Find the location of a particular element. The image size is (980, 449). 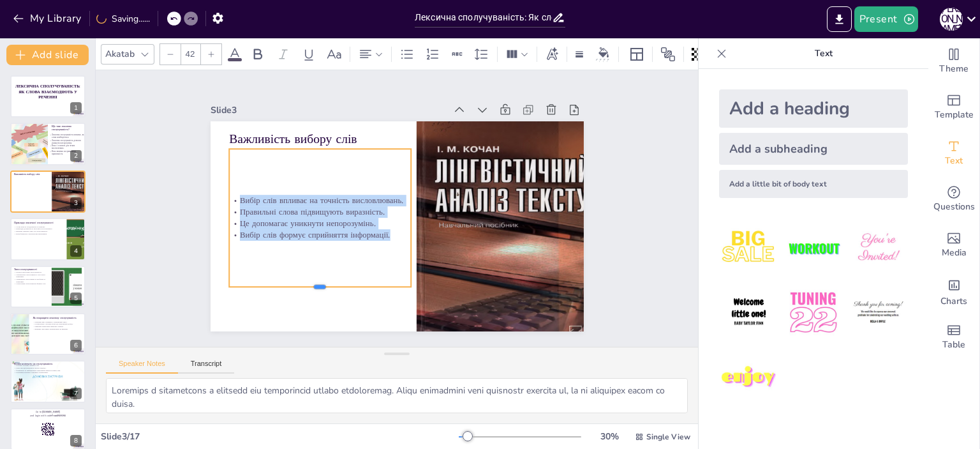

p: Як покращити лексичну сполучуваність is located at coordinates (57, 318).